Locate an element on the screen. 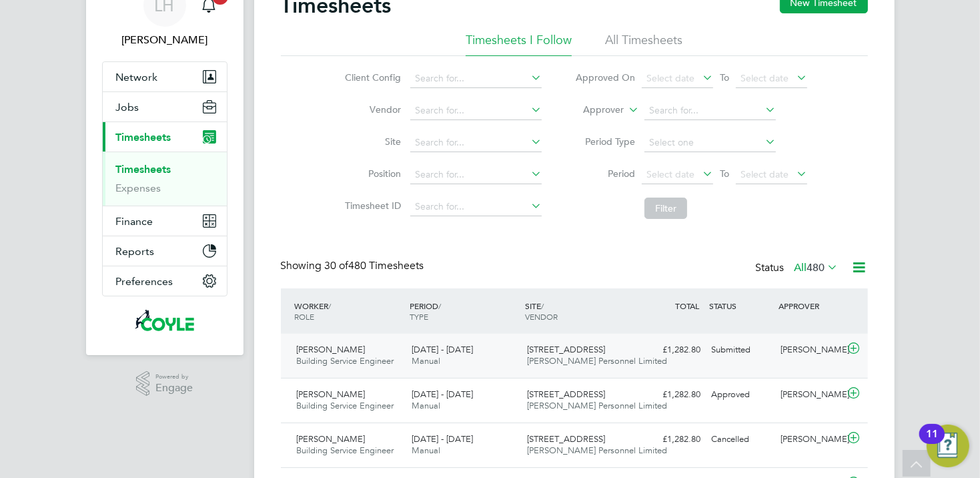 The height and width of the screenshot is (478, 980). span: Reports is located at coordinates (136, 251).